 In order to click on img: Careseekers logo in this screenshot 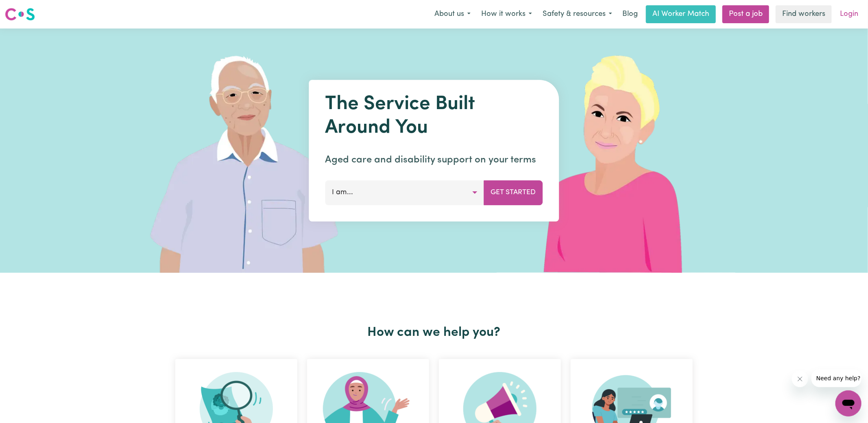, I will do `click(20, 14)`.